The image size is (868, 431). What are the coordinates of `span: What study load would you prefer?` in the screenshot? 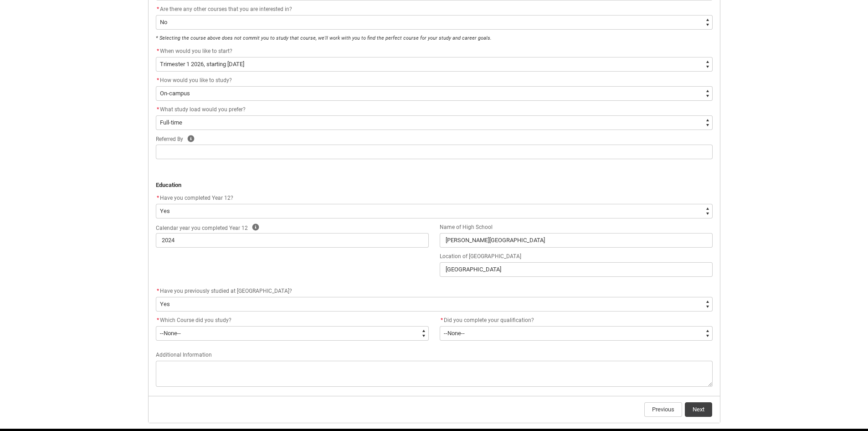 It's located at (203, 109).